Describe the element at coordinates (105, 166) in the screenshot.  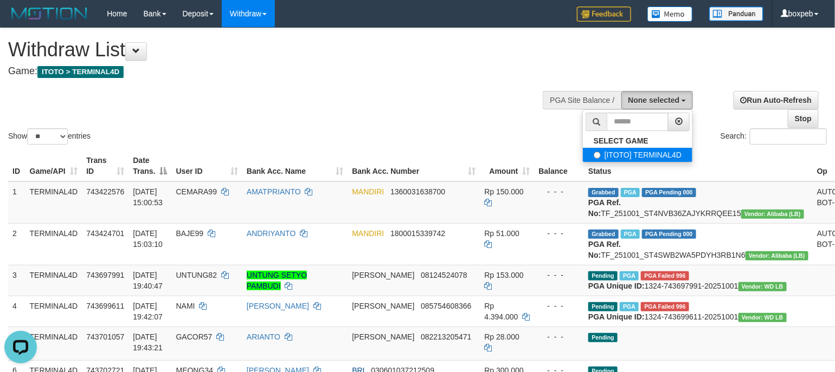
I see `th: Trans ID: activate to sort column ascending` at that location.